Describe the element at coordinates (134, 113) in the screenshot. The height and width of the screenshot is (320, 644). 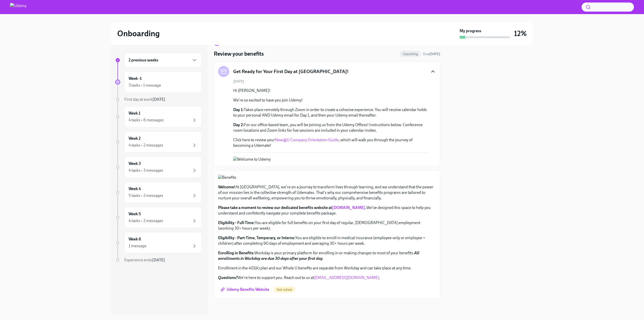
I see `h6: Week 1` at that location.